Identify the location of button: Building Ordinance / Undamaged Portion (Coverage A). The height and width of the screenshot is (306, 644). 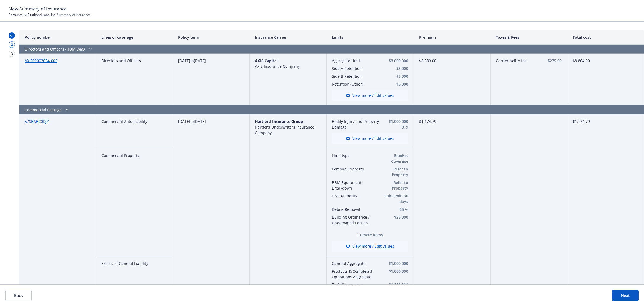
(355, 220).